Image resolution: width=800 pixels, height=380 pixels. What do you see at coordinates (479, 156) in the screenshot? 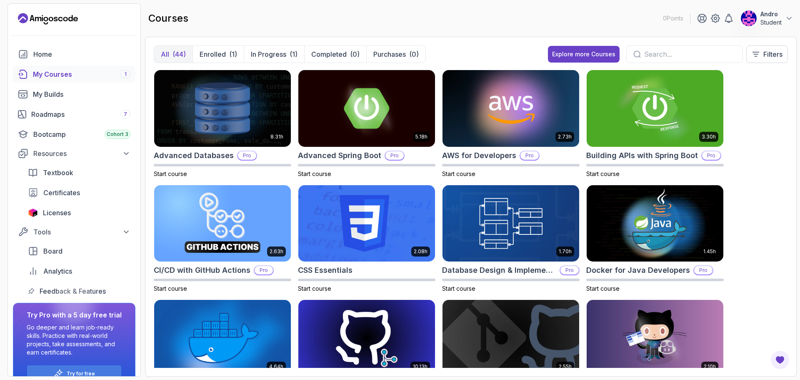
I see `h2: AWS for Developers` at bounding box center [479, 156].